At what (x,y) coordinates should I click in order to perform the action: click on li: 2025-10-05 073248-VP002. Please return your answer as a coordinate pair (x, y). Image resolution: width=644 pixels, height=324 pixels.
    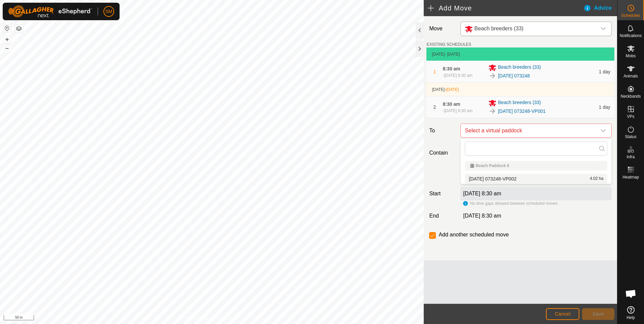
    Looking at the image, I should click on (536, 178).